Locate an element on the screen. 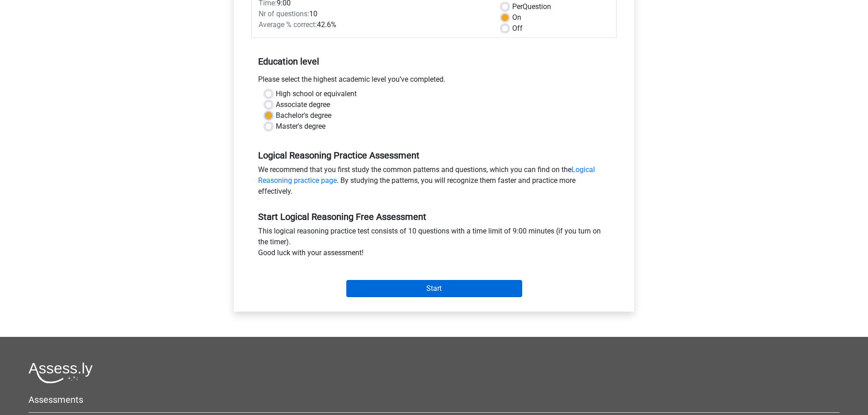  input: Start is located at coordinates (434, 289).